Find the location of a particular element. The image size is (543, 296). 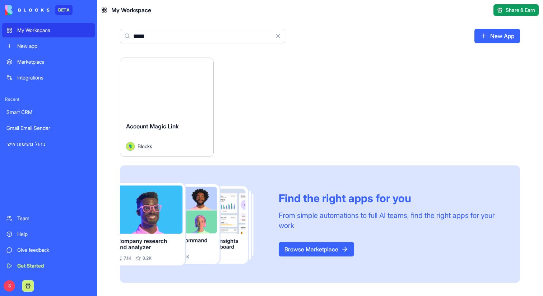

a: Account Magic LinkAvatarBlocks is located at coordinates (167, 107).